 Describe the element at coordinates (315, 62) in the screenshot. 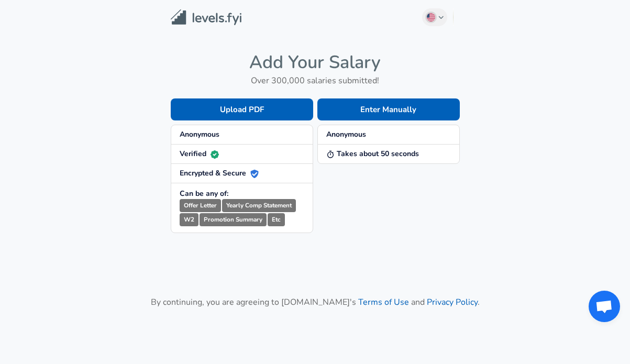

I see `h4: Add Your Salary` at that location.